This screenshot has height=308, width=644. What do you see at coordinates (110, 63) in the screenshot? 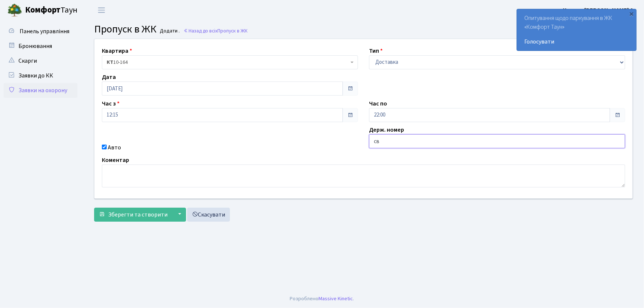
I see `b: КТ` at bounding box center [110, 63].